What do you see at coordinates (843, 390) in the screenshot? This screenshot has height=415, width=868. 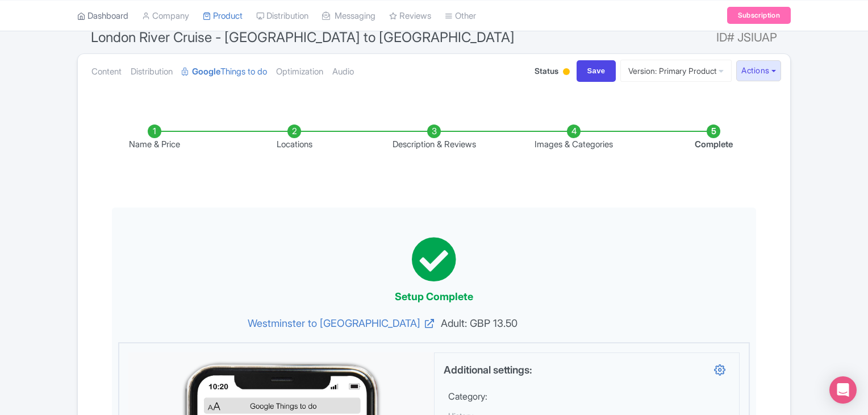 I see `div: Open Intercom Messenger` at bounding box center [843, 390].